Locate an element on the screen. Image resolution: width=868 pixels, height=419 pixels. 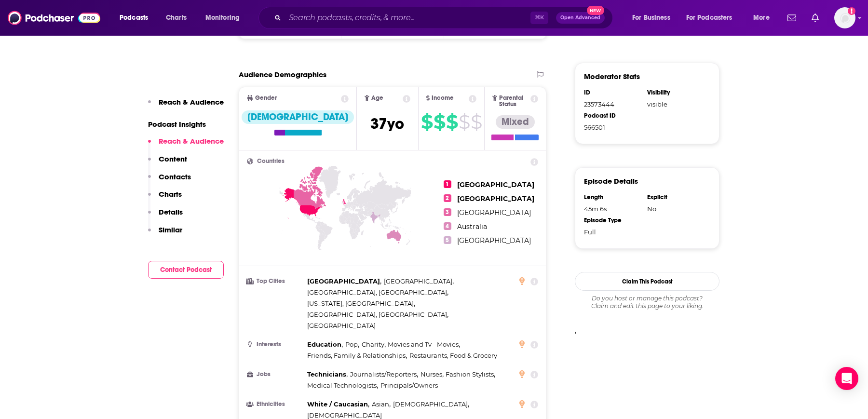
span: Age is located at coordinates (377, 98).